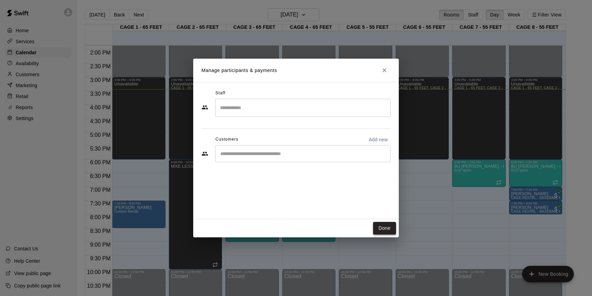 This screenshot has height=296, width=592. I want to click on span: Staff, so click(220, 93).